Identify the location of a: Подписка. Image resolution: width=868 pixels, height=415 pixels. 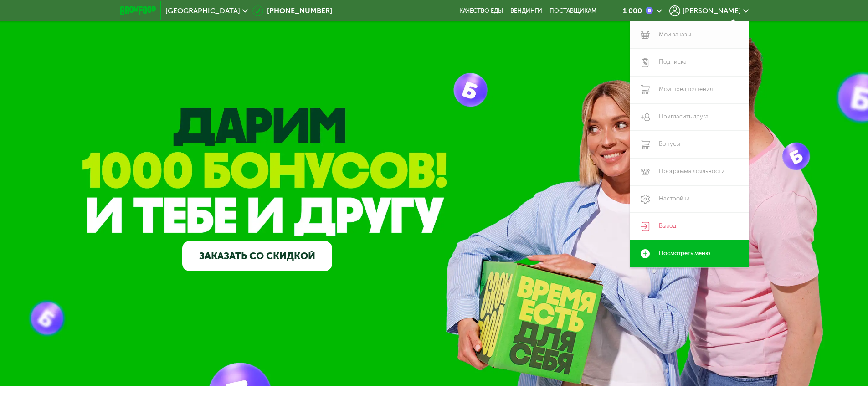
(689, 62).